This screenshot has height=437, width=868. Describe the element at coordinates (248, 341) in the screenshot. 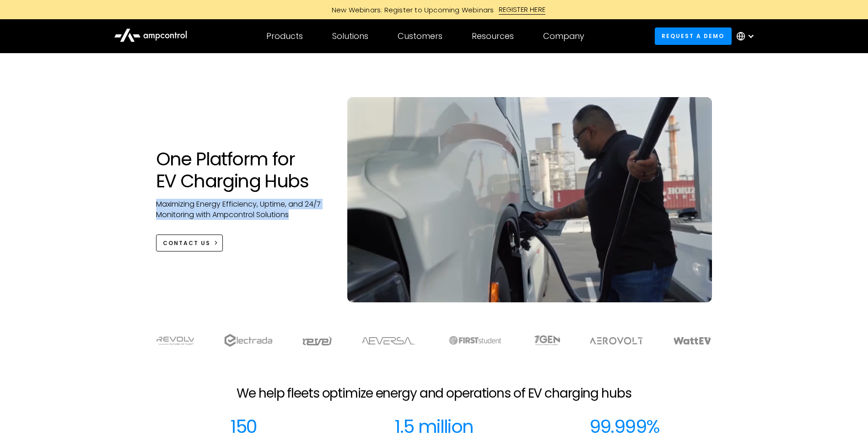

I see `img: electrada logo` at that location.